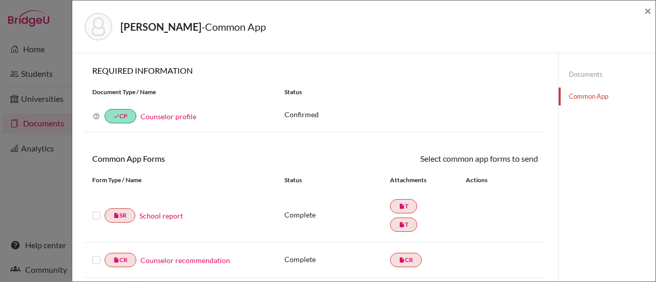 Image resolution: width=656 pixels, height=282 pixels. I want to click on div: Document Type / Name, so click(180, 92).